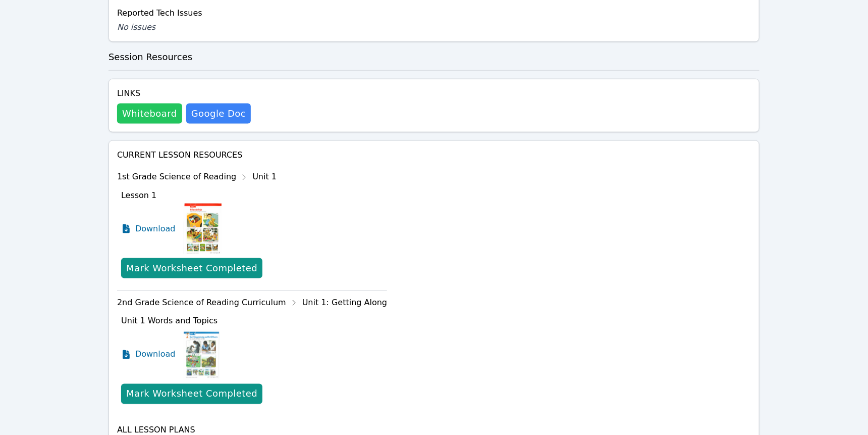 The height and width of the screenshot is (435, 868). I want to click on div: 1st Grade Science of Reading Unit 1, so click(252, 177).